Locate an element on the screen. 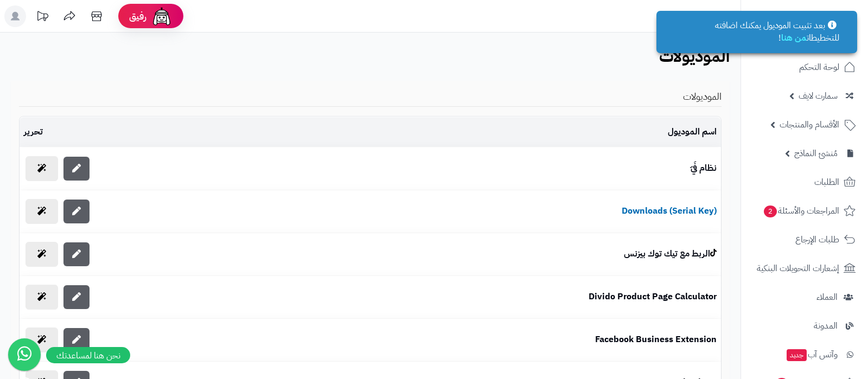 The image size is (868, 379). b: نظام فَيّ is located at coordinates (704, 168).